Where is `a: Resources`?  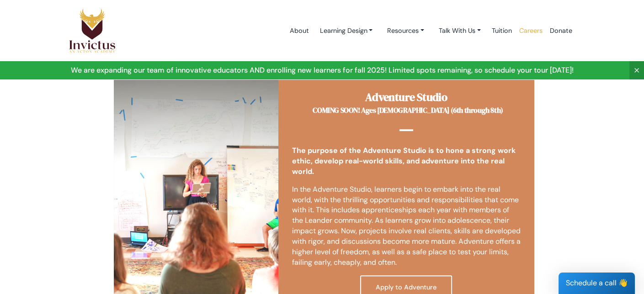 a: Resources is located at coordinates (405, 30).